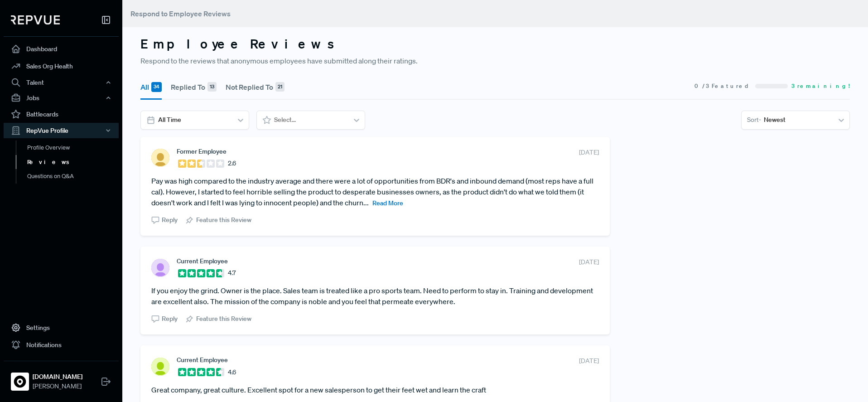  Describe the element at coordinates (73, 162) in the screenshot. I see `a: Reviews` at that location.